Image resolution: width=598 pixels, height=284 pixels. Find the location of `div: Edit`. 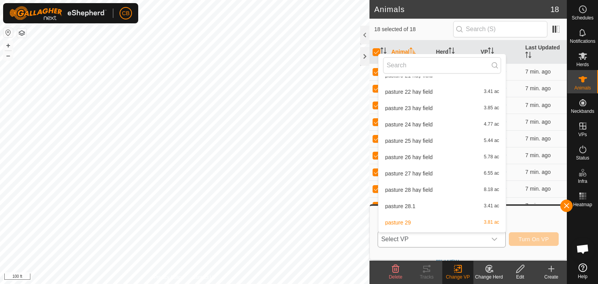

div: Edit is located at coordinates (520, 277).